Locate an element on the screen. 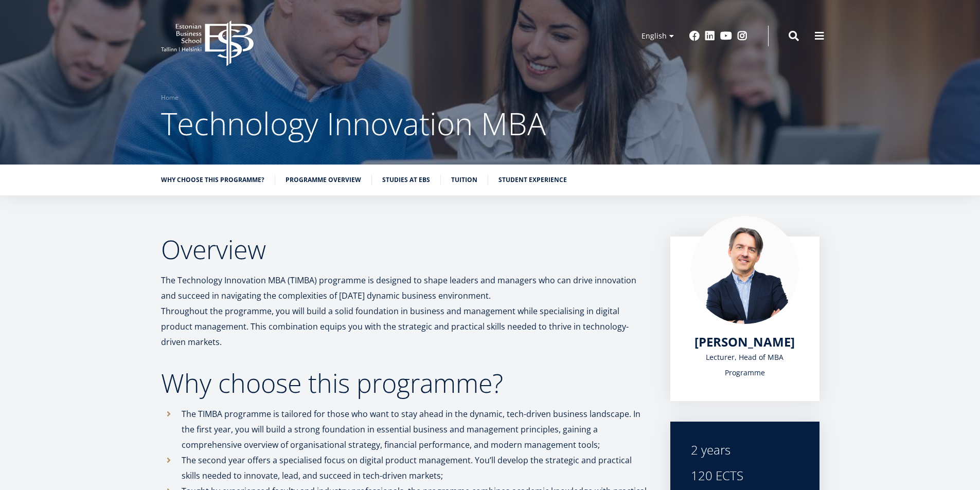 Image resolution: width=980 pixels, height=490 pixels. input: One-year MBA (in Estonian) is located at coordinates (6, 146).